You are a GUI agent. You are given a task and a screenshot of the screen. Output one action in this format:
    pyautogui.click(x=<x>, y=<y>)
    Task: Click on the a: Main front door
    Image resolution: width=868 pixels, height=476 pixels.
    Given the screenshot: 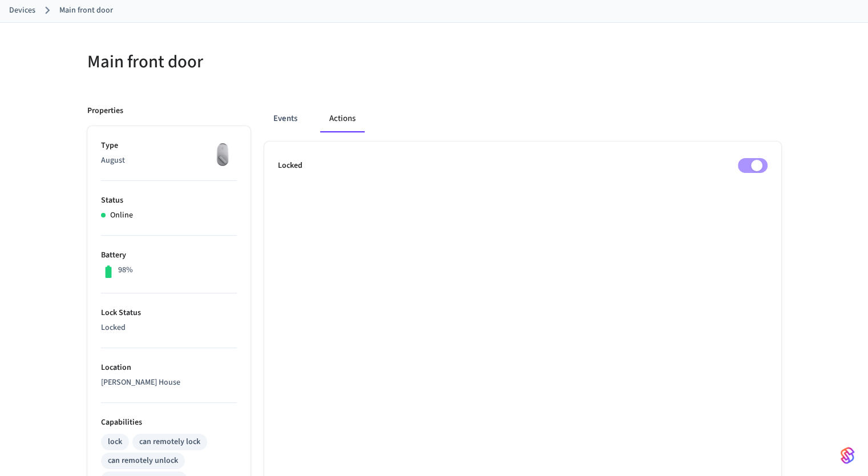 What is the action you would take?
    pyautogui.click(x=87, y=10)
    